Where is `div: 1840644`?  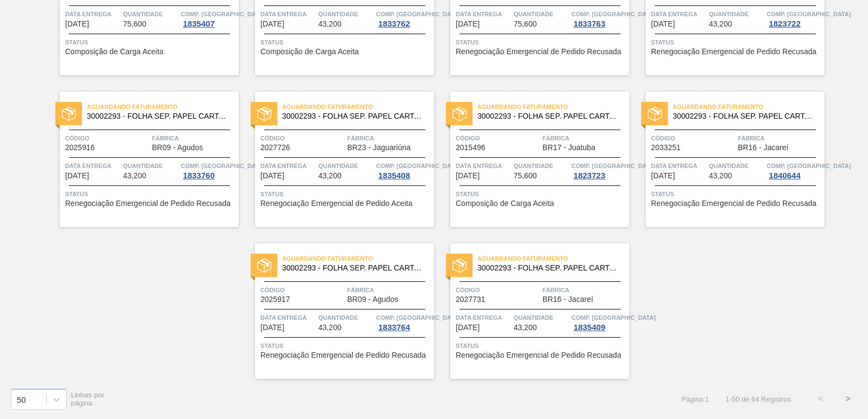
div: 1840644 is located at coordinates (785, 175).